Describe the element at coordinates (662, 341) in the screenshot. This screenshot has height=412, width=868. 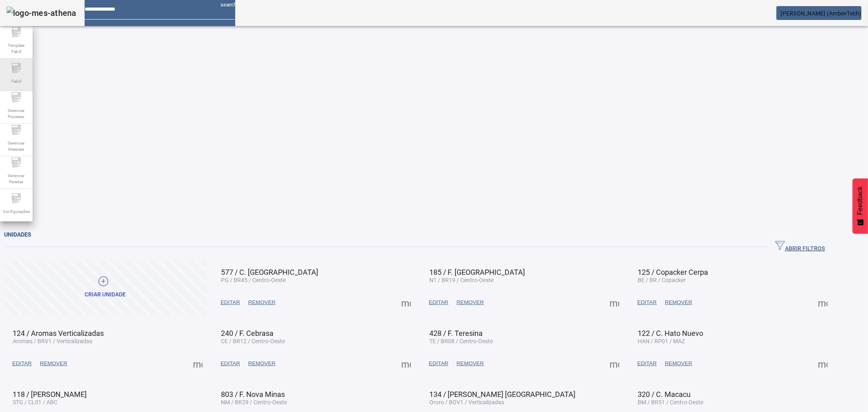
I see `span: HAN / RP01 / MAZ` at that location.